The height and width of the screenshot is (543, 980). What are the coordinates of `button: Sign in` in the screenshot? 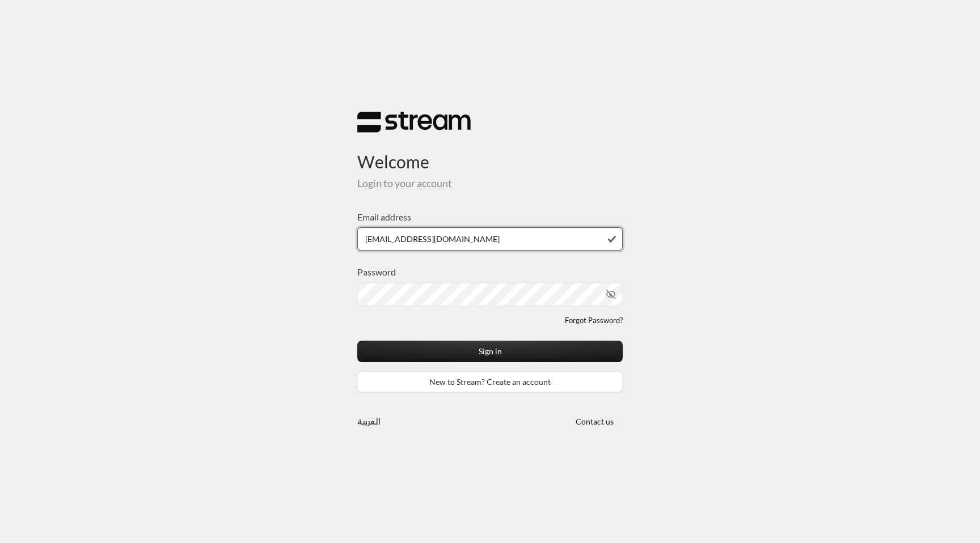 It's located at (490, 351).